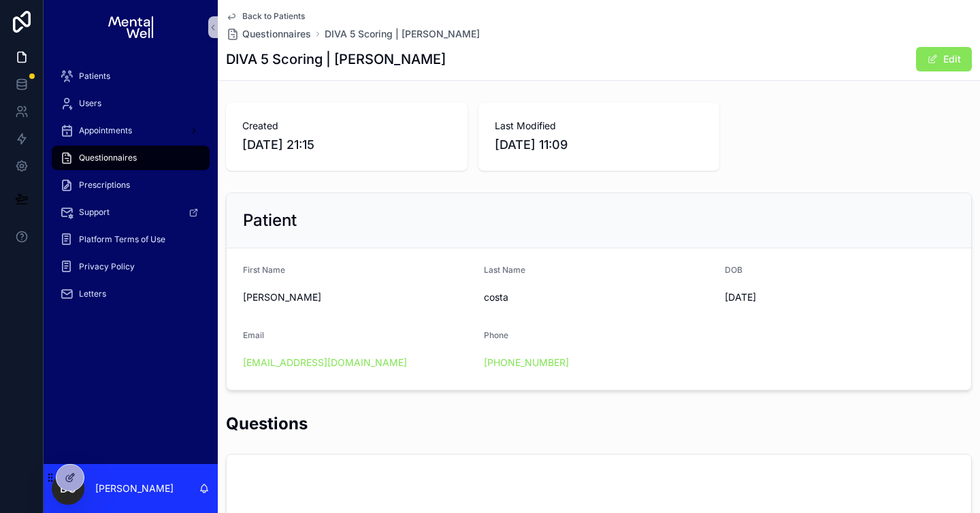 This screenshot has width=980, height=513. What do you see at coordinates (267, 423) in the screenshot?
I see `h2: Questions` at bounding box center [267, 423].